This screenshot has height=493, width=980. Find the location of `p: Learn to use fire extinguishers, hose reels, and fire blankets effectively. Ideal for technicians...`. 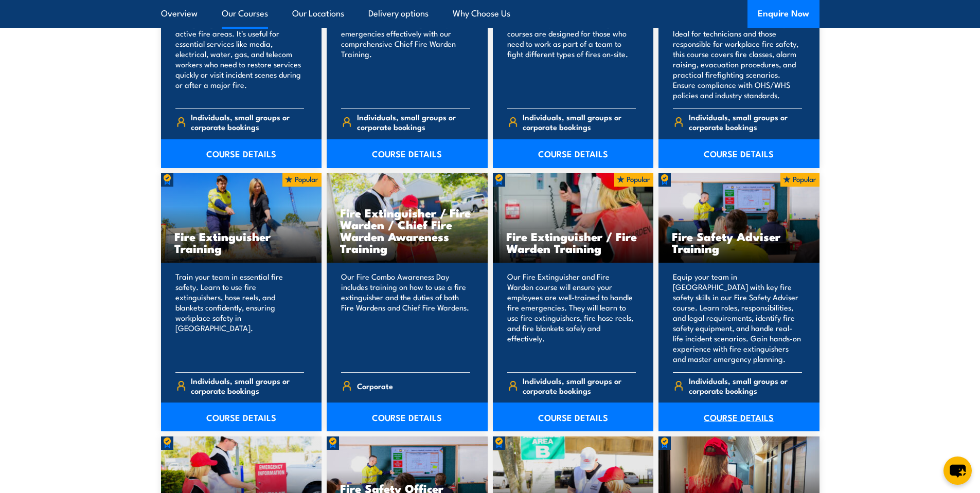

p: Learn to use fire extinguishers, hose reels, and fire blankets effectively. Ideal for technicians... is located at coordinates (737, 54).